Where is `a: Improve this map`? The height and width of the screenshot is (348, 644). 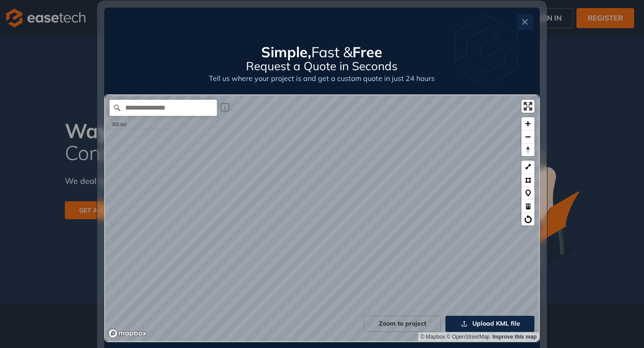
a: Improve this map is located at coordinates (514, 337).